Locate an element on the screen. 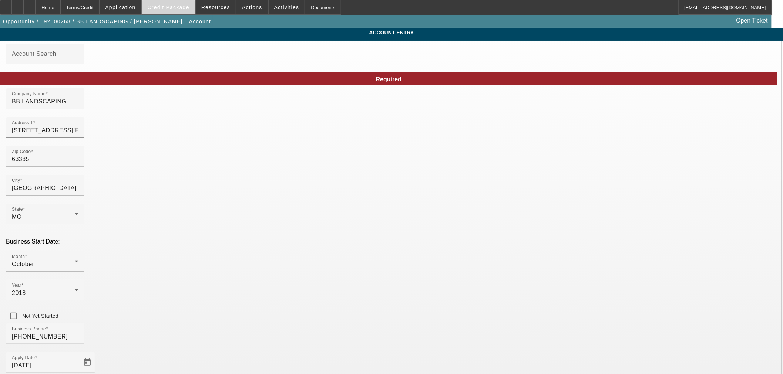  span: Application is located at coordinates (120, 7).